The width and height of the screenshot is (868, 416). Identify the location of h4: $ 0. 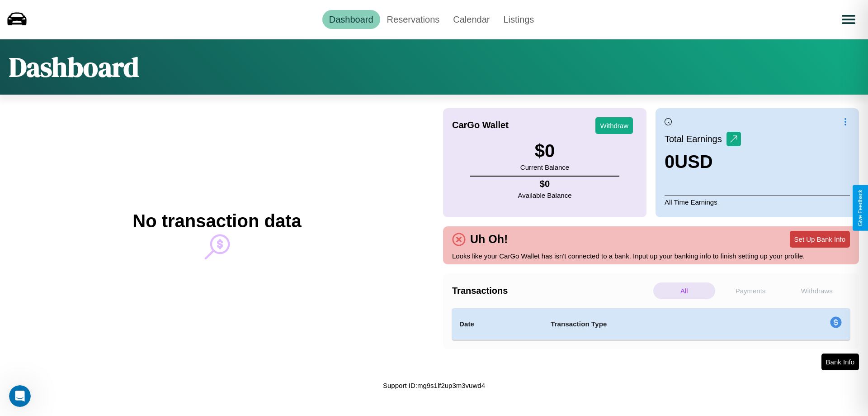
(545, 184).